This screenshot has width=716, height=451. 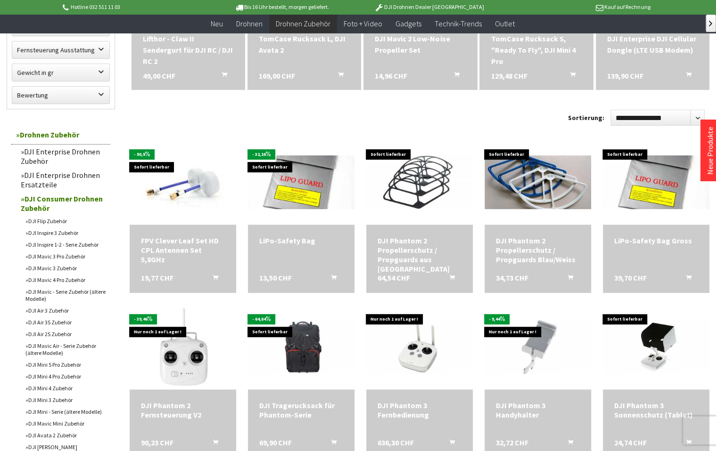 What do you see at coordinates (419, 410) in the screenshot?
I see `a: DJI Phantom 3 Fernbedienung 636,30 CHF In den Warenkorb` at bounding box center [419, 410].